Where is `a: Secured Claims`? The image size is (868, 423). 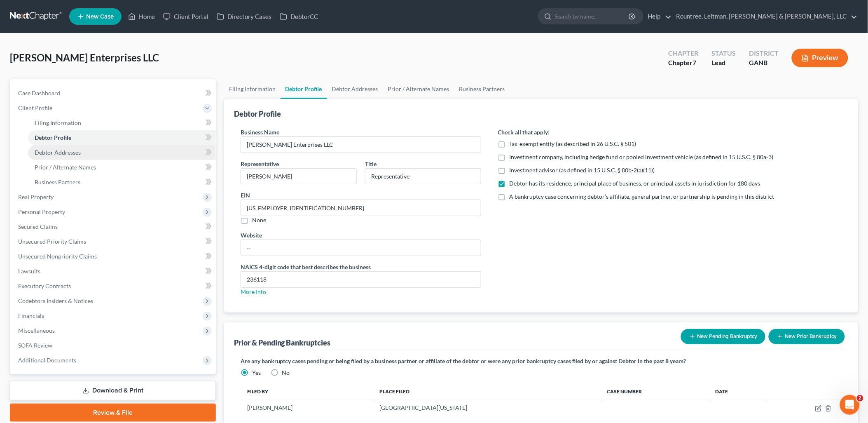
a: Secured Claims is located at coordinates (114, 227).